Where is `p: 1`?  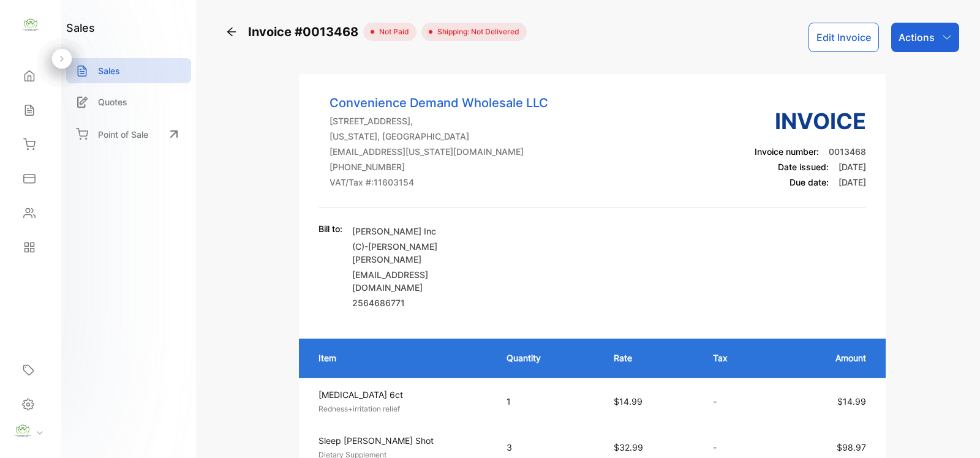
p: 1 is located at coordinates (547, 401).